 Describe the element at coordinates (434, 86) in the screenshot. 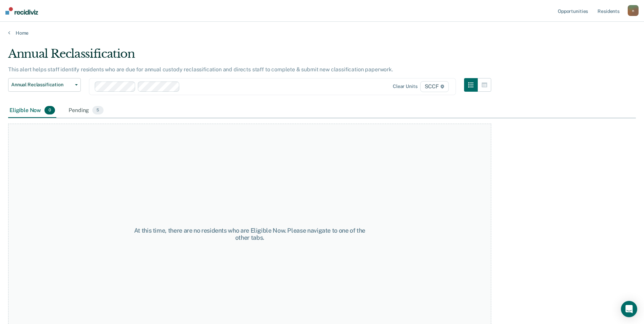

I see `span: SCCF` at that location.